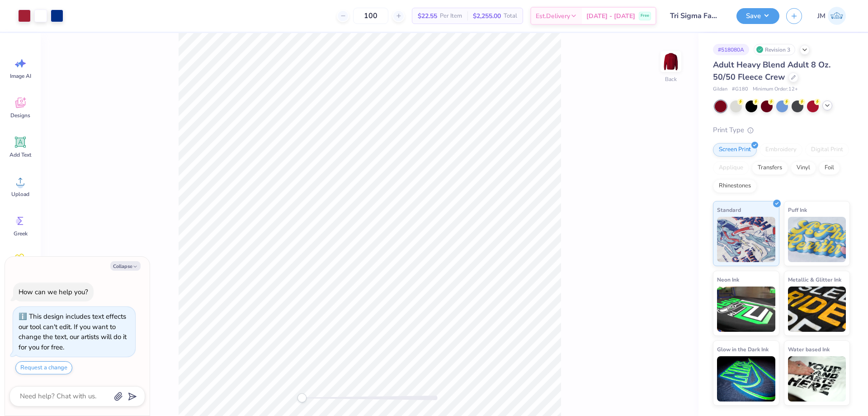 The height and width of the screenshot is (416, 868). Describe the element at coordinates (746, 239) in the screenshot. I see `img: Standard` at that location.